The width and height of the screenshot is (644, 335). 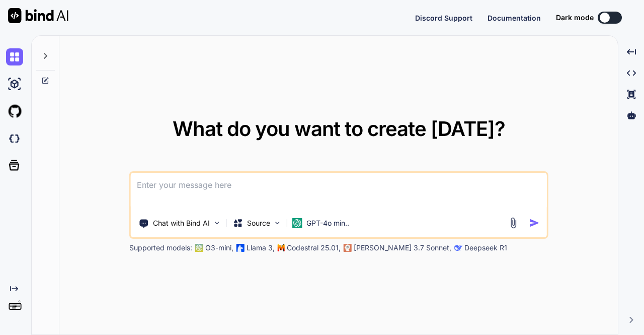 I want to click on img: Pick Models, so click(x=277, y=222).